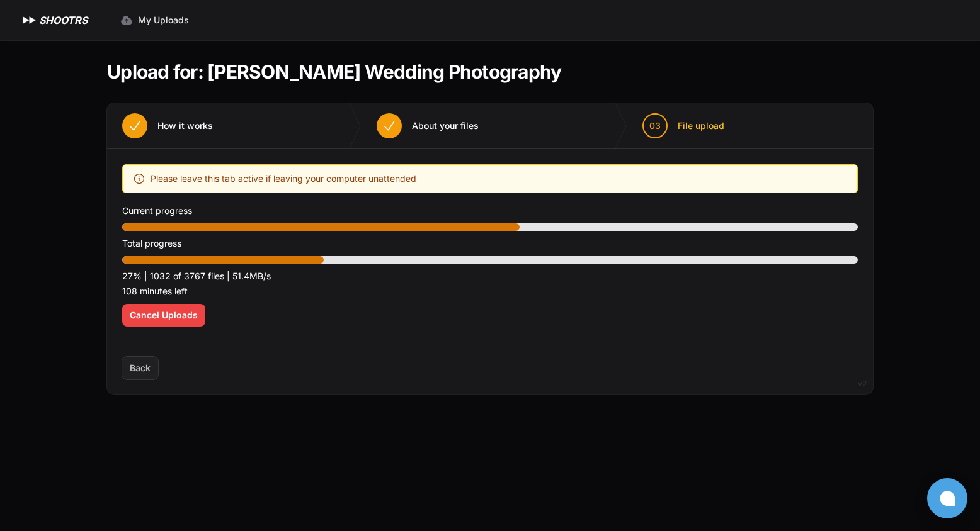 Image resolution: width=980 pixels, height=531 pixels. Describe the element at coordinates (30, 20) in the screenshot. I see `img: SHOOTRS` at that location.